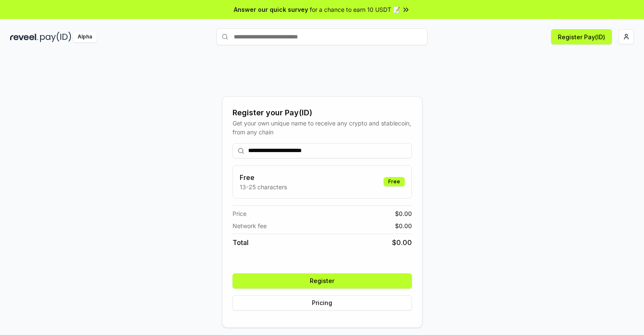  Describe the element at coordinates (249, 225) in the screenshot. I see `span: Network fee` at that location.